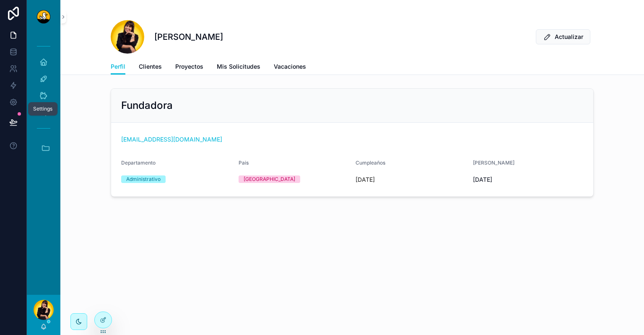 This screenshot has height=335, width=644. Describe the element at coordinates (150, 66) in the screenshot. I see `span: Clientes` at that location.